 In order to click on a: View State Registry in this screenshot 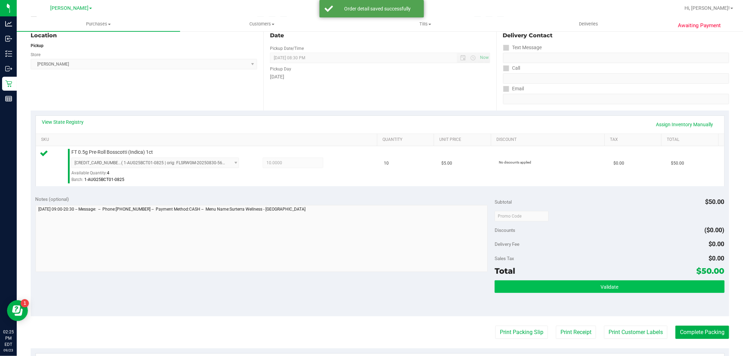, I will do `click(63, 122)`.